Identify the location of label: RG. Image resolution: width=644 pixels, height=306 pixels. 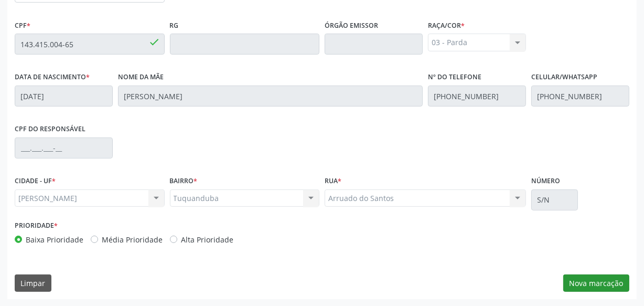
(174, 25).